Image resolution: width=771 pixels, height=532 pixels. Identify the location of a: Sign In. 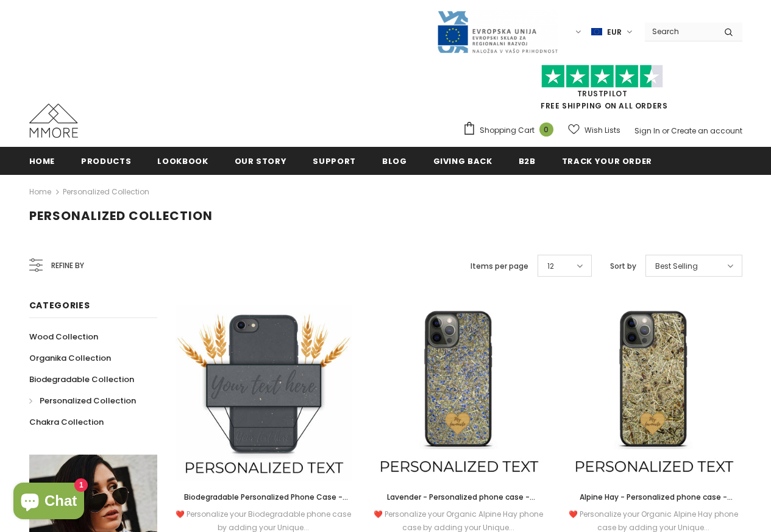
(648, 131).